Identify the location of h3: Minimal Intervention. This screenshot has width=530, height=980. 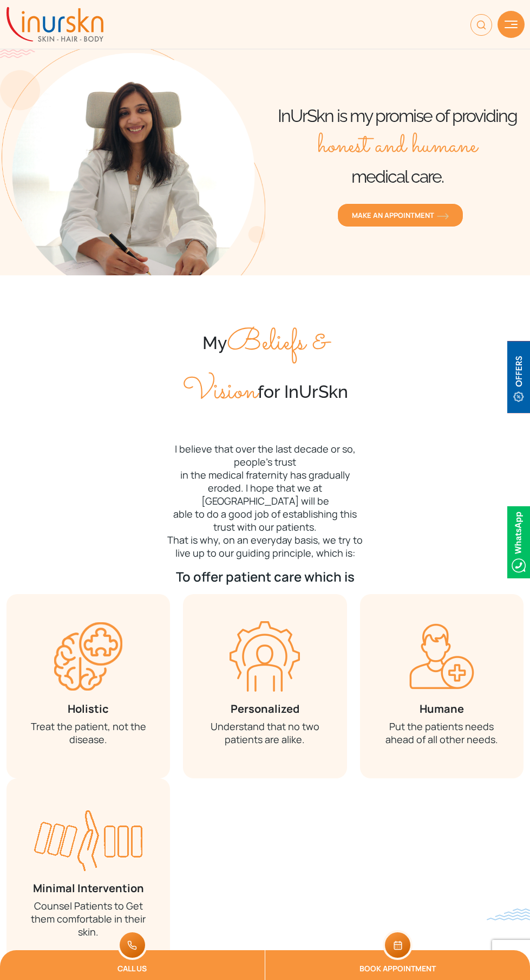
(88, 888).